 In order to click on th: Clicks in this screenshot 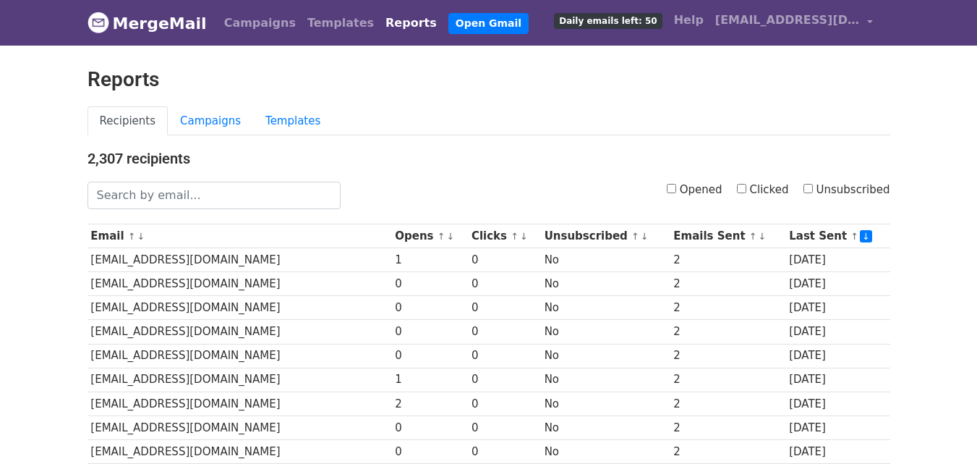, I will do `click(504, 236)`.